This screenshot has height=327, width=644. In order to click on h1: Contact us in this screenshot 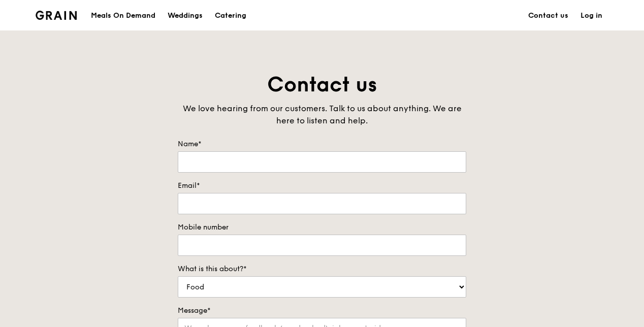, I will do `click(322, 85)`.